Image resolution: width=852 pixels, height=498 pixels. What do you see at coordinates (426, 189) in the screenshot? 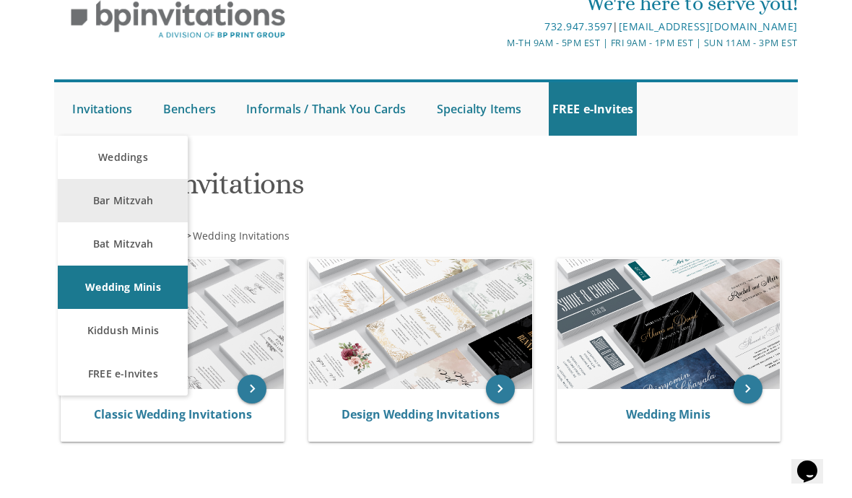
I see `h1: Wedding Invitations` at bounding box center [426, 189].